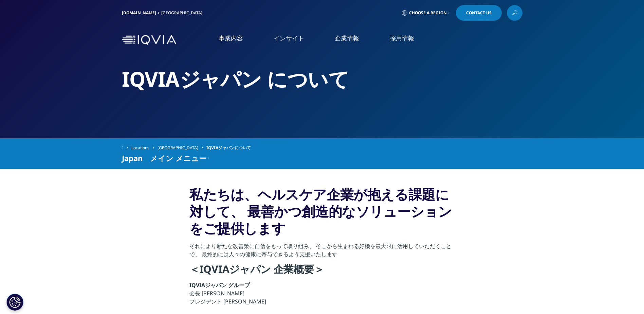  I want to click on a: インサイト, so click(289, 38).